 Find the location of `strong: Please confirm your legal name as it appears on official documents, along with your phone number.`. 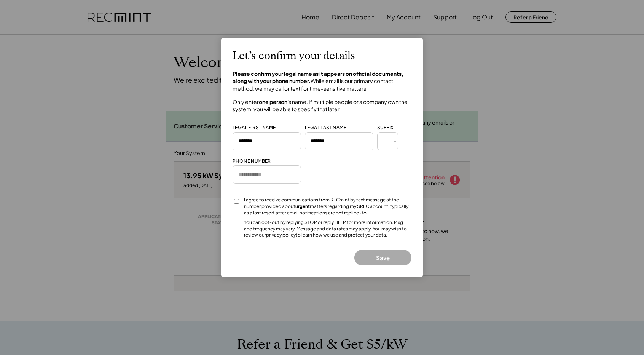

strong: Please confirm your legal name as it appears on official documents, along with your phone number. is located at coordinates (318, 77).